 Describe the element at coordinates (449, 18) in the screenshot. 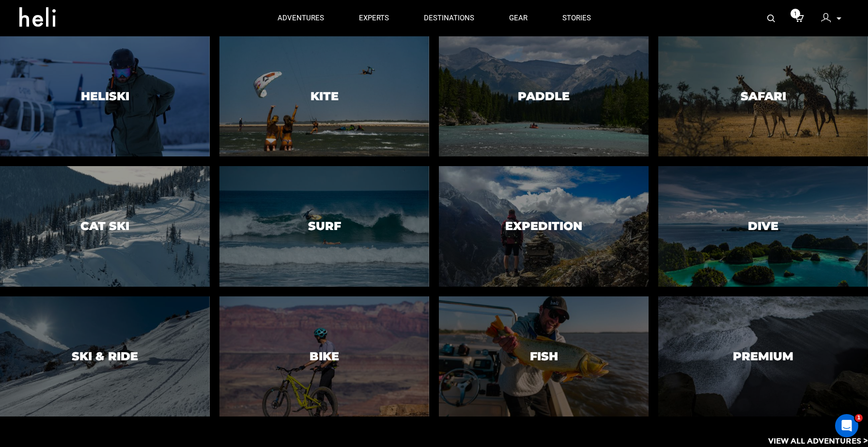

I see `p: destinations` at that location.